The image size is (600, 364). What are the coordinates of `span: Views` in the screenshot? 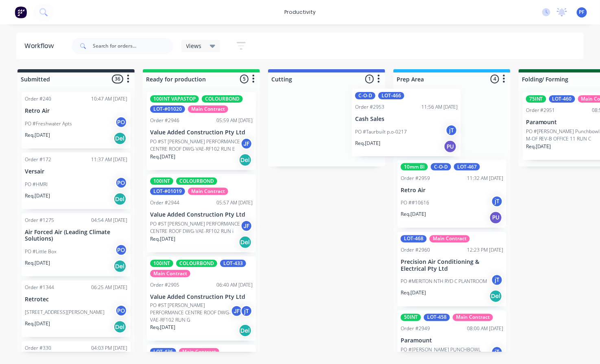 It's located at (194, 46).